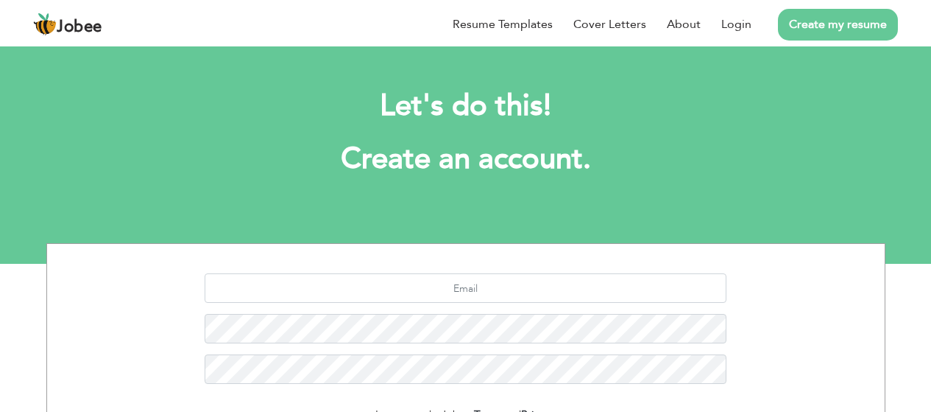 The height and width of the screenshot is (412, 931). What do you see at coordinates (466, 106) in the screenshot?
I see `h2: Let's do this!` at bounding box center [466, 106].